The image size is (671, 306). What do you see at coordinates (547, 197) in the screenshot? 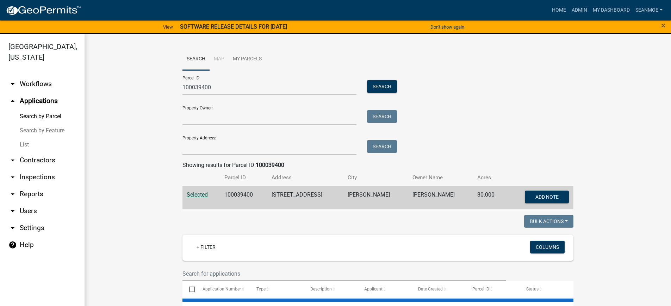
I see `button: Add Note` at bounding box center [547, 197].